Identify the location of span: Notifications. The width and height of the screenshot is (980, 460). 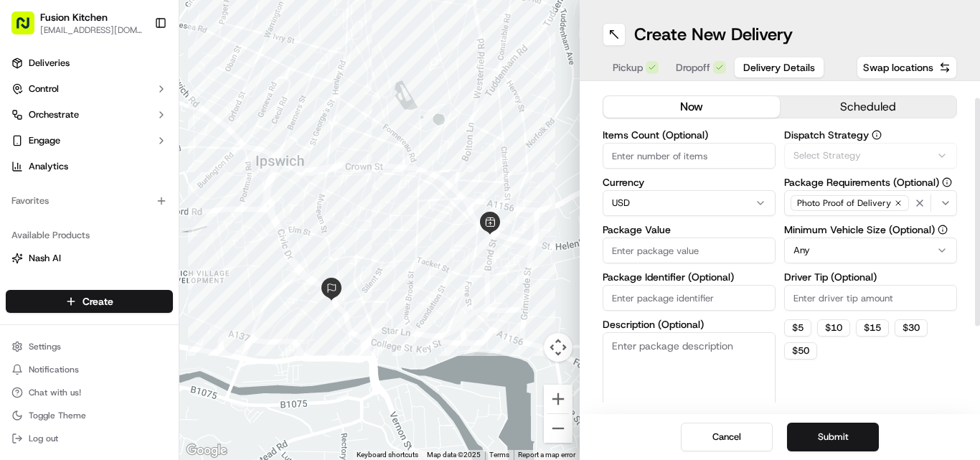
(54, 369).